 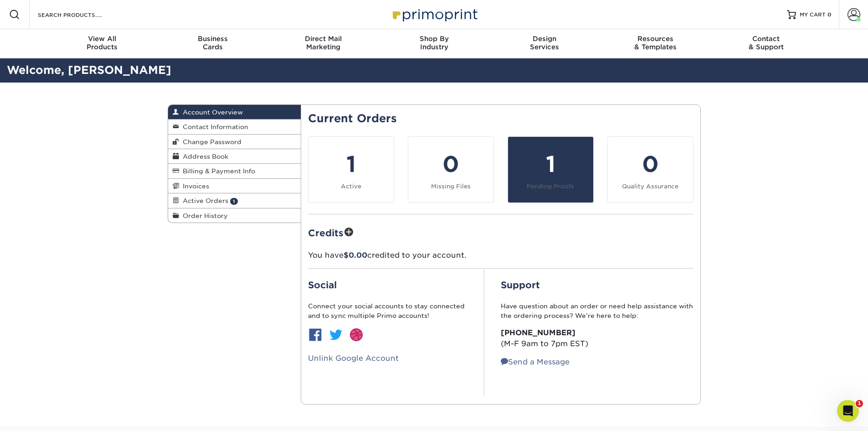 I want to click on div: & Templates, so click(x=655, y=43).